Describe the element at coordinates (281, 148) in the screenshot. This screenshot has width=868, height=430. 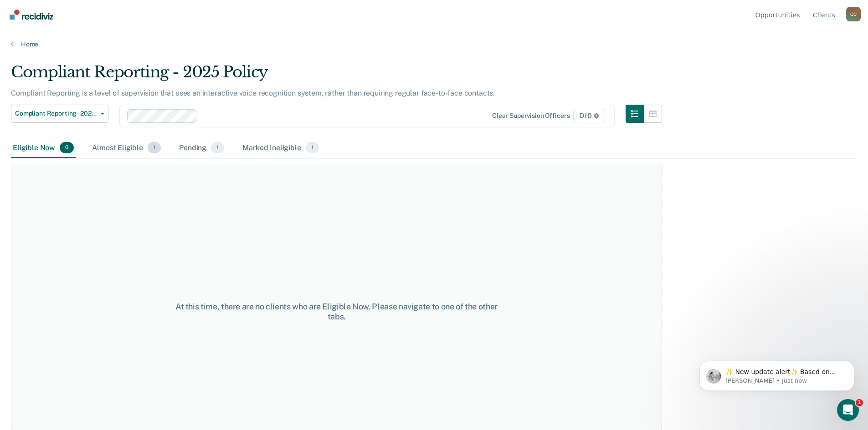
I see `div: Marked Ineligible1` at that location.